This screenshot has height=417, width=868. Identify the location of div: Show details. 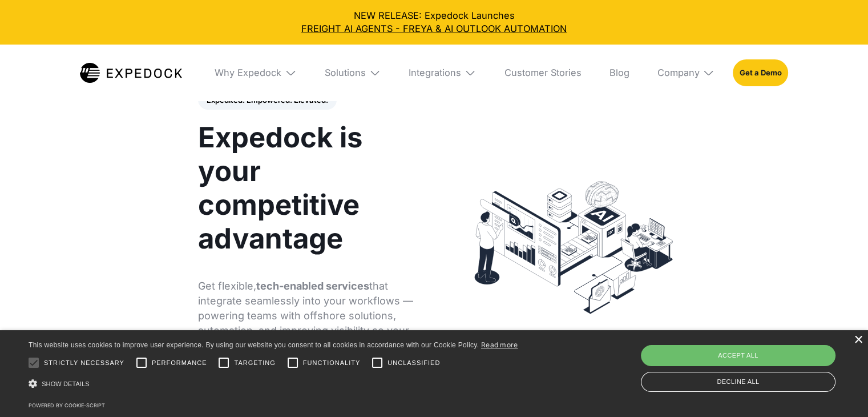
(273, 384).